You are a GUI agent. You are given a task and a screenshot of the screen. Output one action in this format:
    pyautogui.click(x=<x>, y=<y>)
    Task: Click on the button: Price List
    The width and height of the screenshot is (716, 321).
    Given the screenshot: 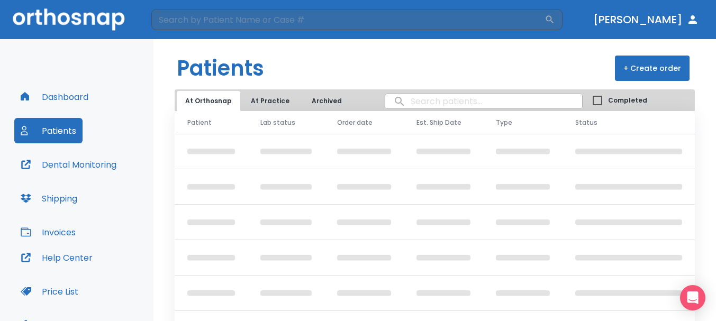 What is the action you would take?
    pyautogui.click(x=49, y=292)
    